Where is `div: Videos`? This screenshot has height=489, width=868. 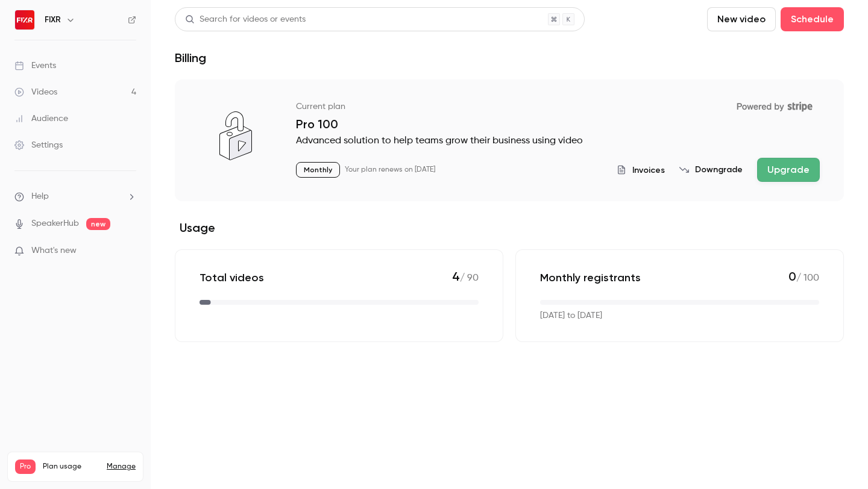
div: Videos is located at coordinates (36, 92).